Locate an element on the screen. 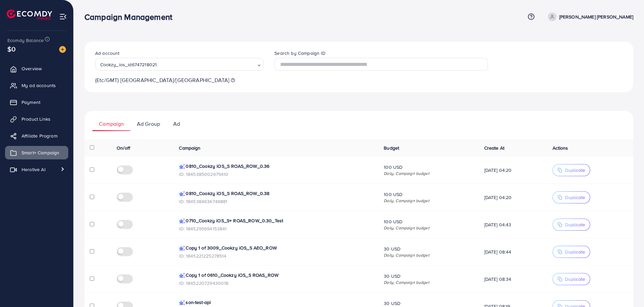  p: ID: 1845220729430018 is located at coordinates (276, 283).